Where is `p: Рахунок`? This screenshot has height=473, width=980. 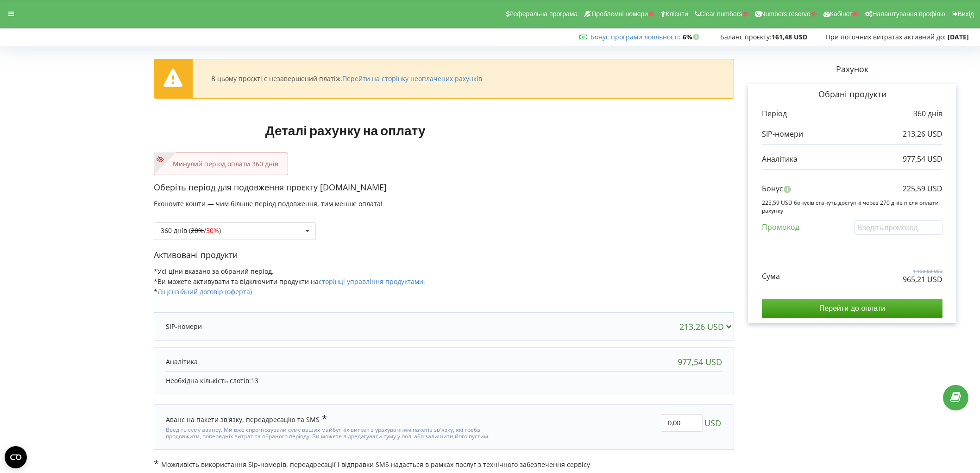 p: Рахунок is located at coordinates (853, 70).